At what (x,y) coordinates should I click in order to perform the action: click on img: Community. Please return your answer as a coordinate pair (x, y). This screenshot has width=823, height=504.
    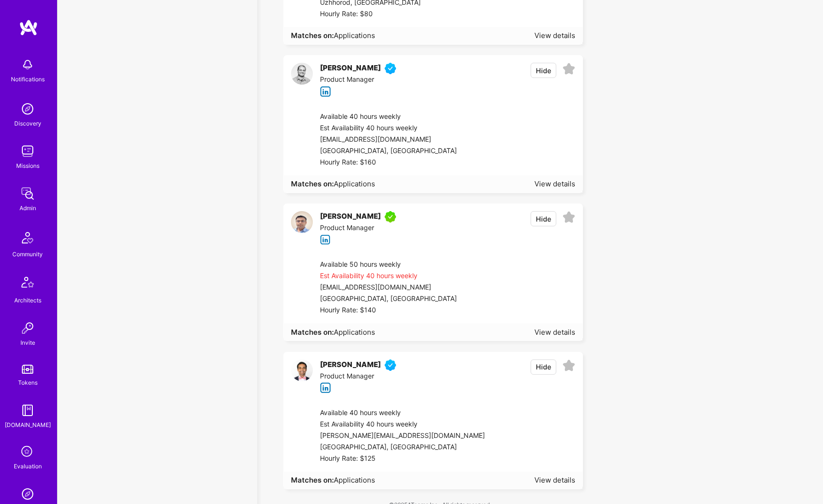
    Looking at the image, I should click on (28, 238).